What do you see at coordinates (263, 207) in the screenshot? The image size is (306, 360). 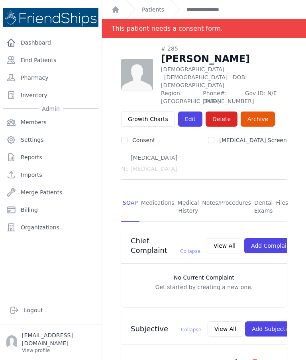 I see `a: Dental Exams` at bounding box center [263, 207].